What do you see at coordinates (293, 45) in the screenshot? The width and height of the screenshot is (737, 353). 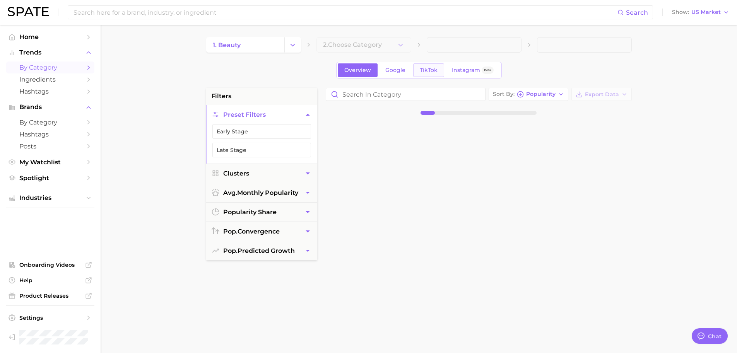 I see `button: Change Category` at bounding box center [293, 45].